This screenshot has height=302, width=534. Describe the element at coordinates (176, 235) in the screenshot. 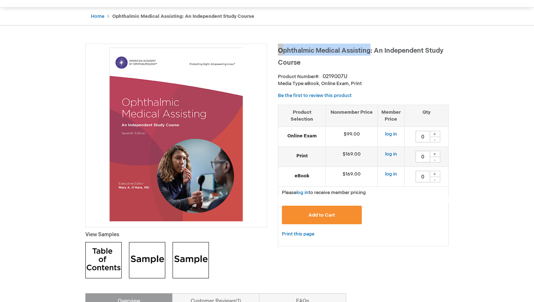

I see `p: View Samples` at that location.